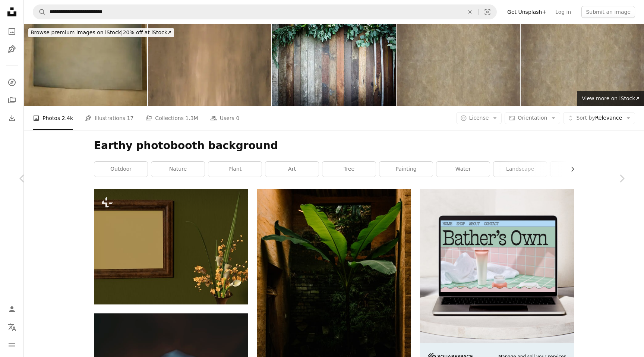  Describe the element at coordinates (563, 12) in the screenshot. I see `a: Log in` at that location.